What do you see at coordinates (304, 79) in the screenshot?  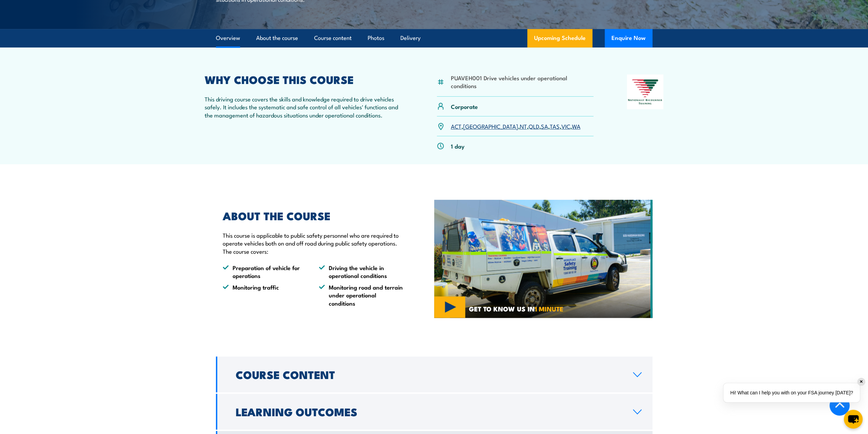 I see `h2: WHY CHOOSE THIS COURSE` at bounding box center [304, 79].